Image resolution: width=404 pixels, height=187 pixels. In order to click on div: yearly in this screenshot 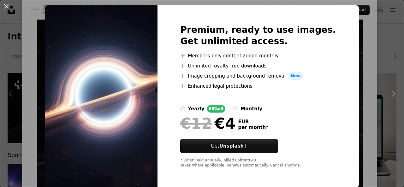, I will do `click(196, 109)`.